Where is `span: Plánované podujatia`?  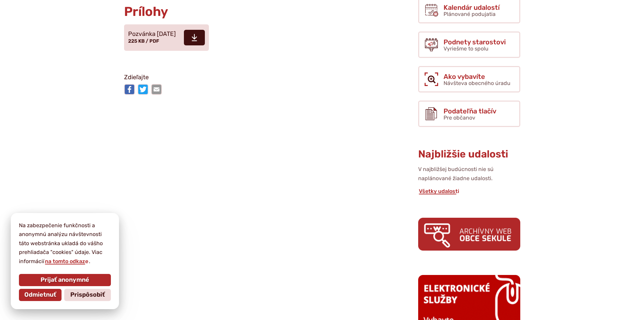 span: Plánované podujatia is located at coordinates (470, 14).